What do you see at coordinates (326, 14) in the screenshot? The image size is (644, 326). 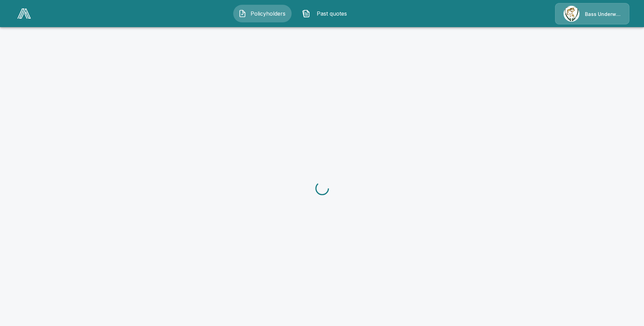 I see `a: Past quotes IconPast quotes` at bounding box center [326, 14].